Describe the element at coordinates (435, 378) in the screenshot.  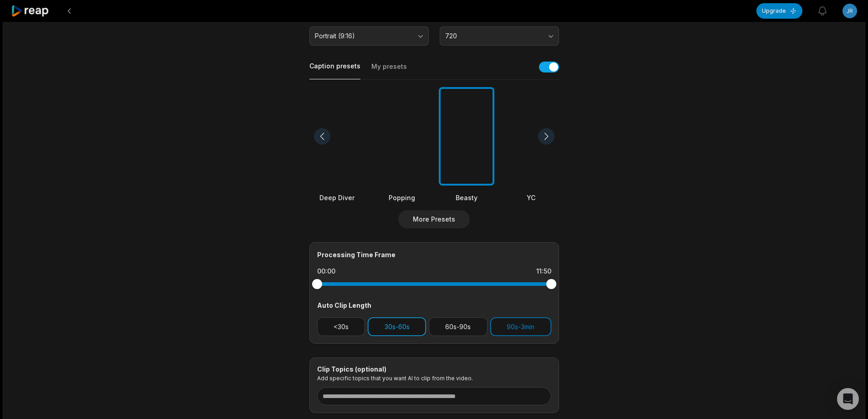
I see `p: Add specific topics that you want AI to clip from the video.` at that location.